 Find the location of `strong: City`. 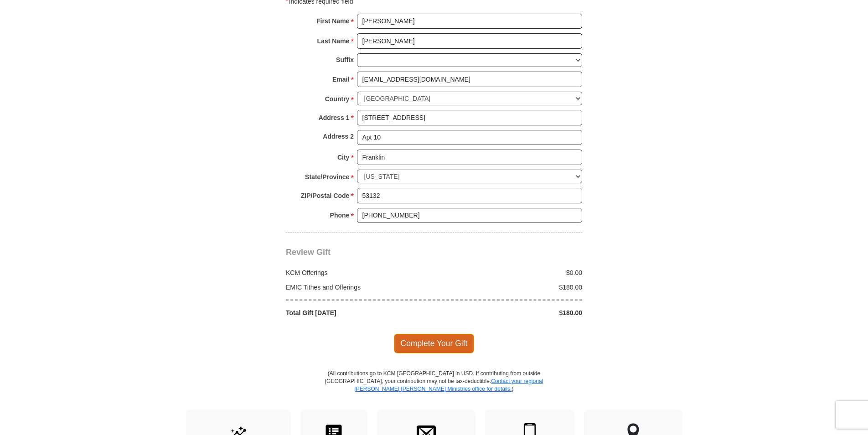

strong: City is located at coordinates (343, 157).